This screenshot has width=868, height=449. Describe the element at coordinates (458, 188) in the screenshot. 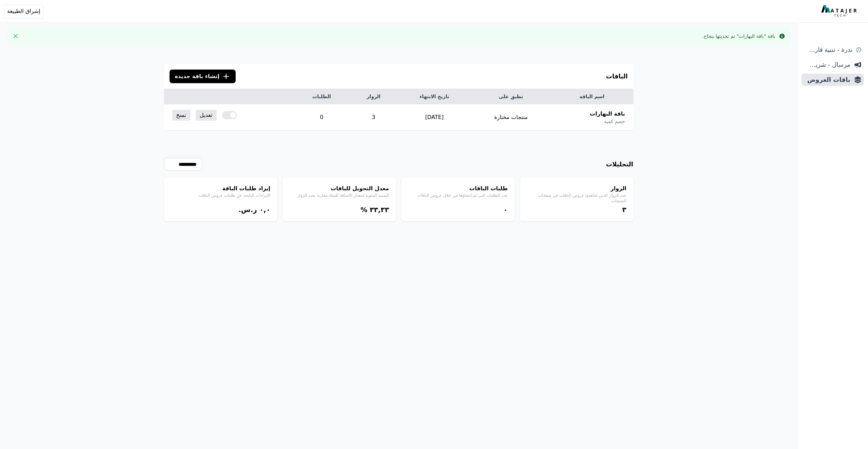

I see `h4: طلبات الباقات` at that location.